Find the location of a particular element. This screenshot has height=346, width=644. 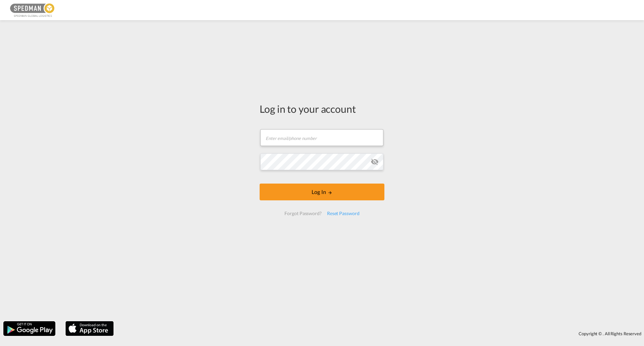

img: google.png is located at coordinates (29, 329).